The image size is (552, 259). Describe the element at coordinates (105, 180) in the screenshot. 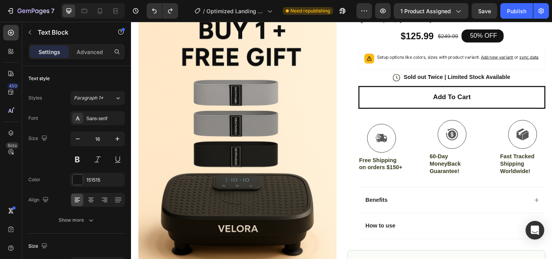

I see `div: 151515` at that location.